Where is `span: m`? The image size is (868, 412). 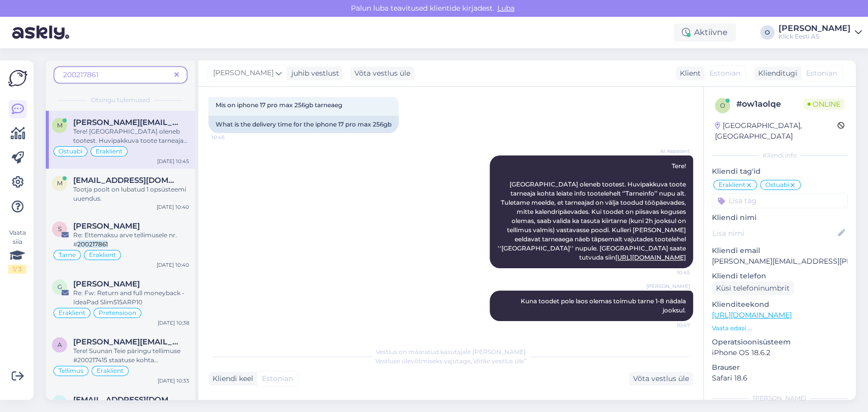 span: m is located at coordinates (60, 183).